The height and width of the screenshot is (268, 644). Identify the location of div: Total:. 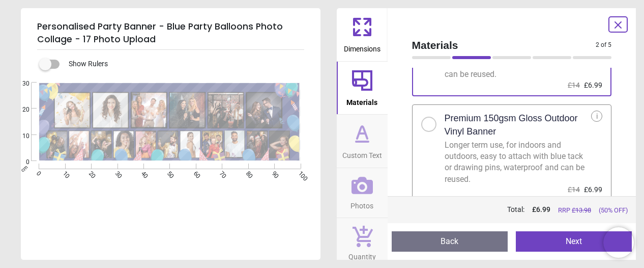
(519, 210).